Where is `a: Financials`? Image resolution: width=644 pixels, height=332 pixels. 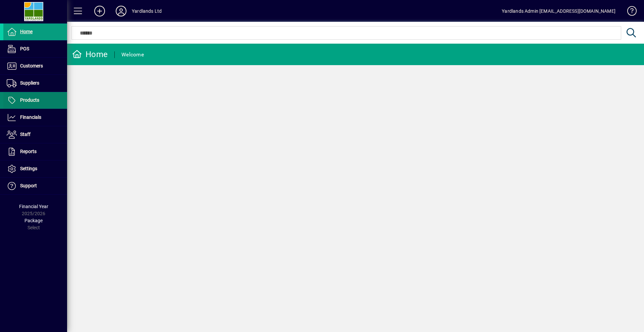
a: Financials is located at coordinates (35, 117).